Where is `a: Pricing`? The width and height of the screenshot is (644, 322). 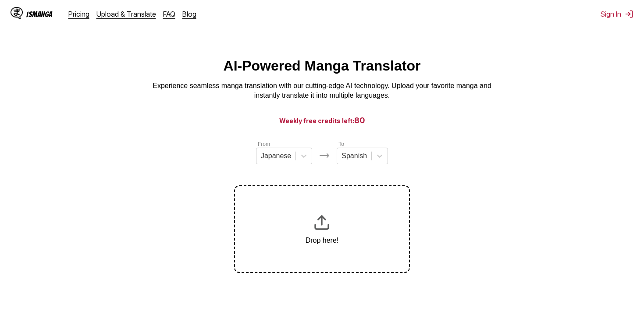
a: Pricing is located at coordinates (79, 14).